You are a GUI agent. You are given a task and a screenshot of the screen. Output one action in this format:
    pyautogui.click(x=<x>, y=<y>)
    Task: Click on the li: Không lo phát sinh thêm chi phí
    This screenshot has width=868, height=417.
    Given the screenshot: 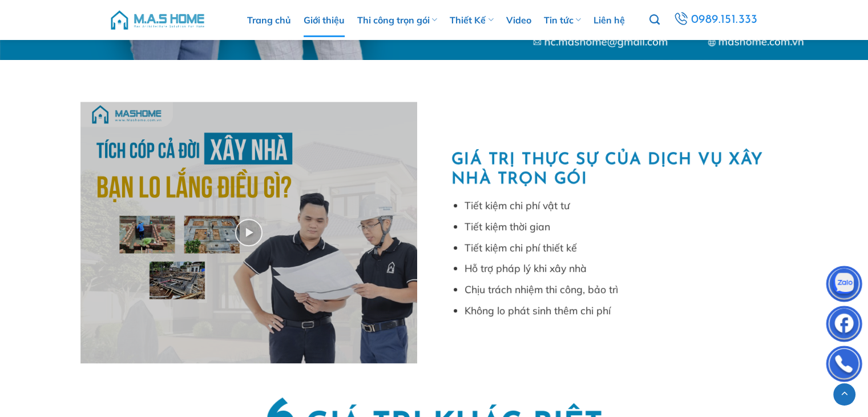 What is the action you would take?
    pyautogui.click(x=625, y=311)
    